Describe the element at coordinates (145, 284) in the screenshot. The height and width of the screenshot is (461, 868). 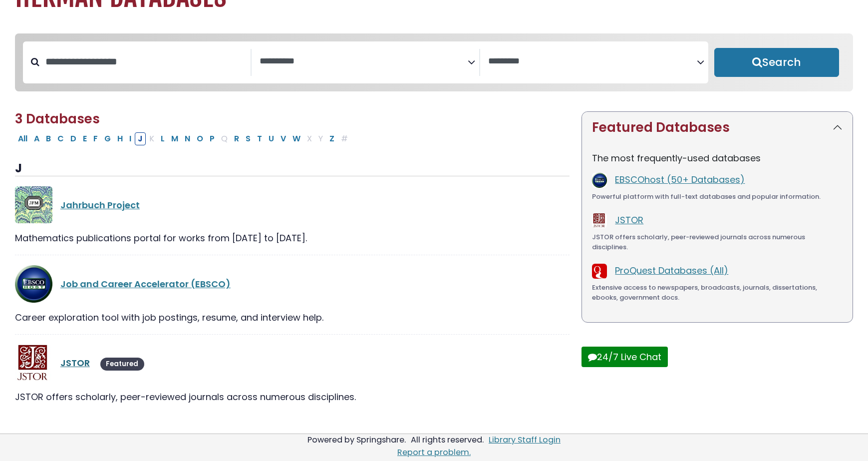
I see `a: Job and Career Accelerator (EBSCO)` at that location.